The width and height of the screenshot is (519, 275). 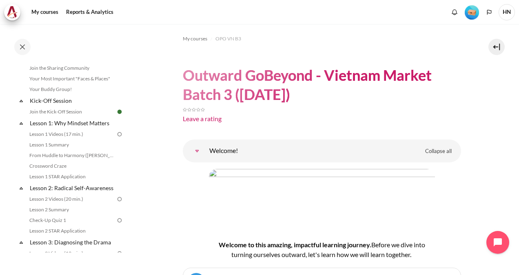 I want to click on a: Check-Up Quiz 1, so click(x=71, y=220).